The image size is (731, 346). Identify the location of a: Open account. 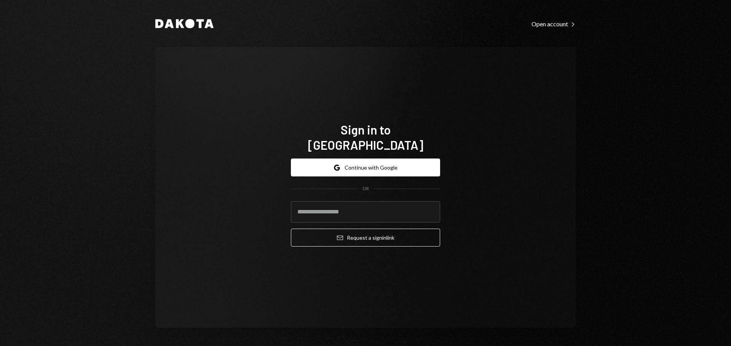
(553, 24).